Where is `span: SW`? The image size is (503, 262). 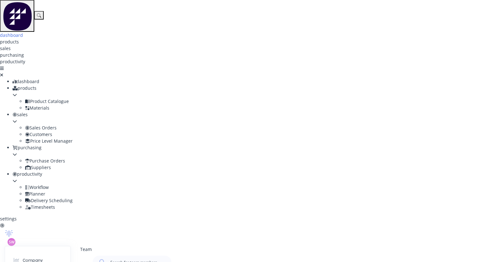
span: SW is located at coordinates (12, 242).